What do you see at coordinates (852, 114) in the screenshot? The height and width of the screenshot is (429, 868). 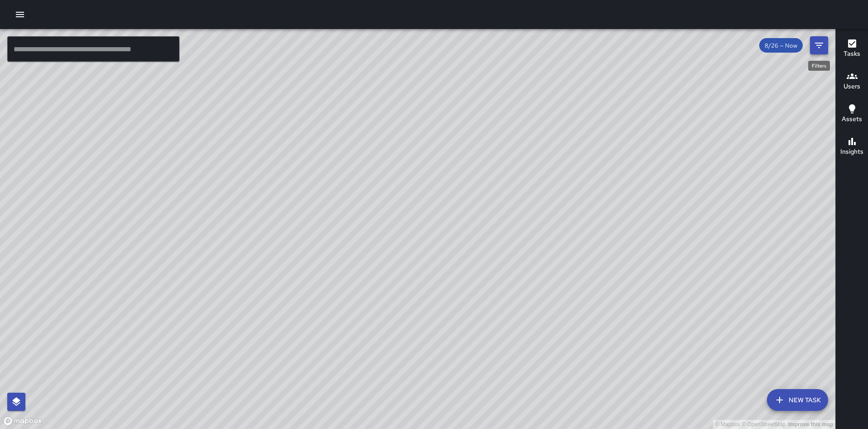 I see `button: Assets` at bounding box center [852, 114].